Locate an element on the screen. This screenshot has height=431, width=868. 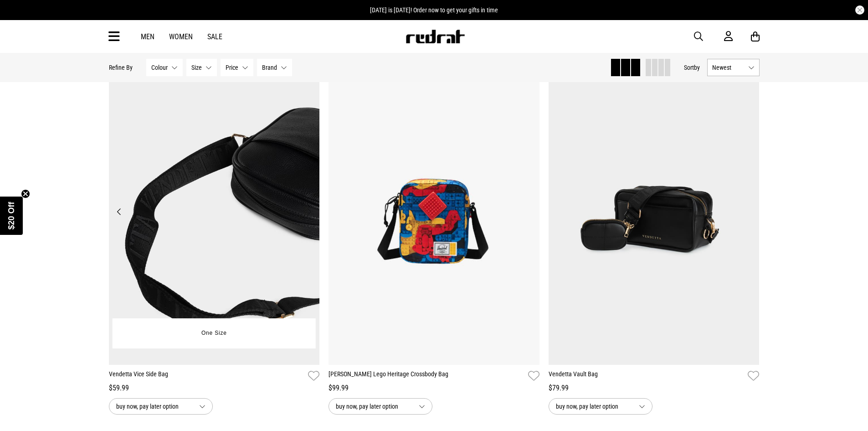
button: Close teaser is located at coordinates (25, 194).